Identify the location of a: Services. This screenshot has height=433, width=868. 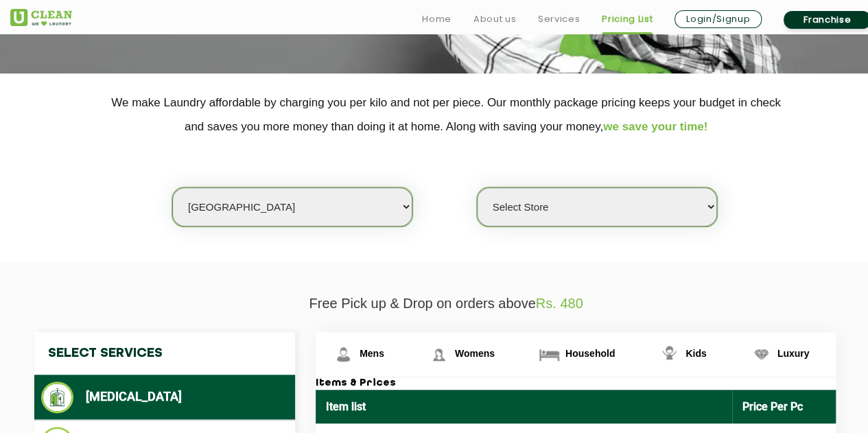
(558, 19).